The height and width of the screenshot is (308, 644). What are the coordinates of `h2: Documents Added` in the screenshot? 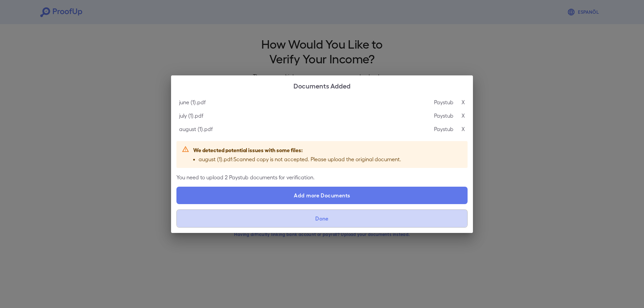 It's located at (322, 86).